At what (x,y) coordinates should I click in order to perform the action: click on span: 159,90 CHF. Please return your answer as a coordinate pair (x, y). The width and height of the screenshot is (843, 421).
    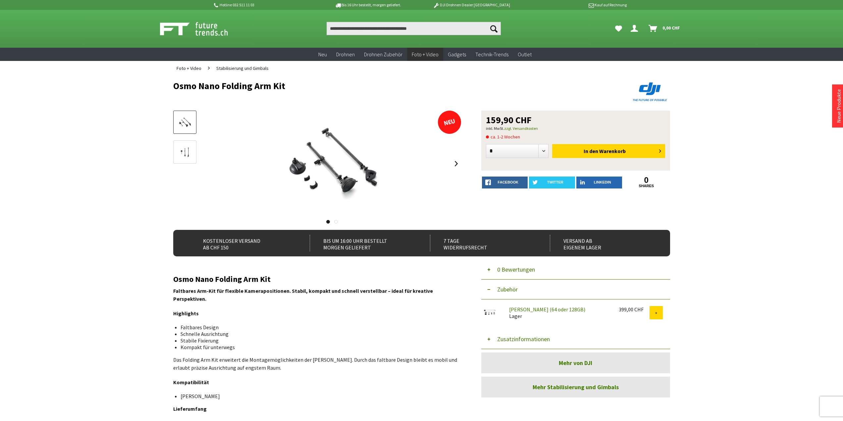
    Looking at the image, I should click on (509, 120).